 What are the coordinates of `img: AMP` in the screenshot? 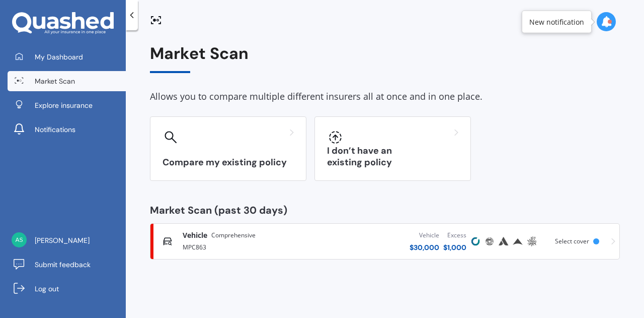 It's located at (532, 241).